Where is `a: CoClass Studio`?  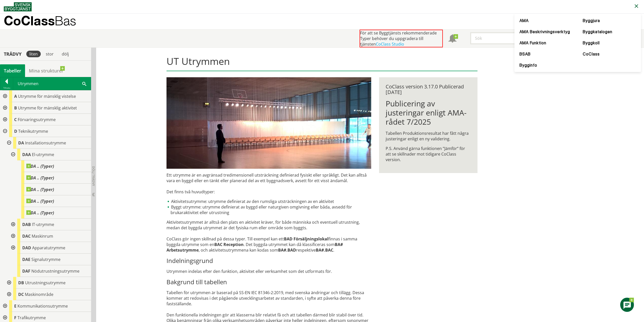 a: CoClass Studio is located at coordinates (390, 44).